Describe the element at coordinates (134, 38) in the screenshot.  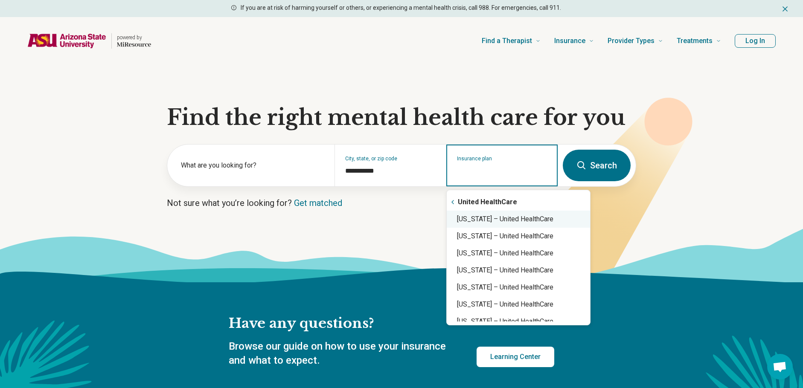
I see `p: powered by` at that location.